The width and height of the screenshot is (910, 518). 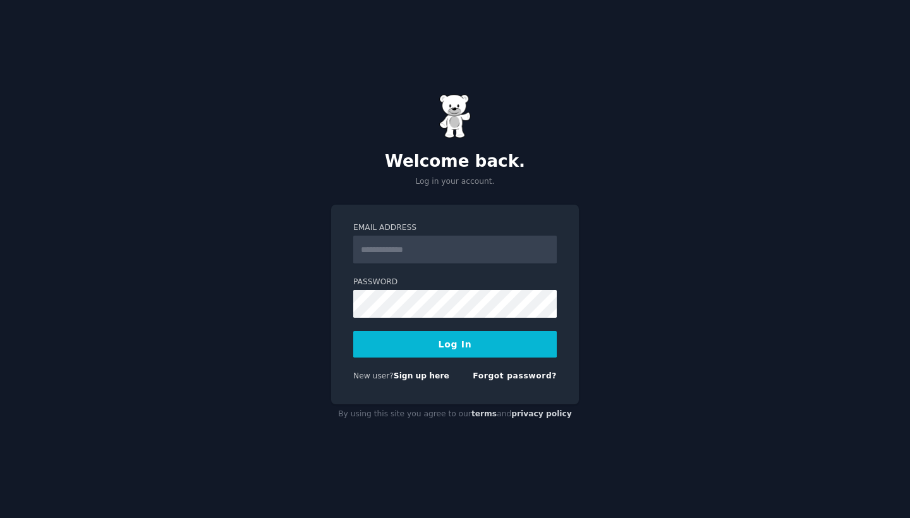 What do you see at coordinates (484, 414) in the screenshot?
I see `a: terms` at bounding box center [484, 414].